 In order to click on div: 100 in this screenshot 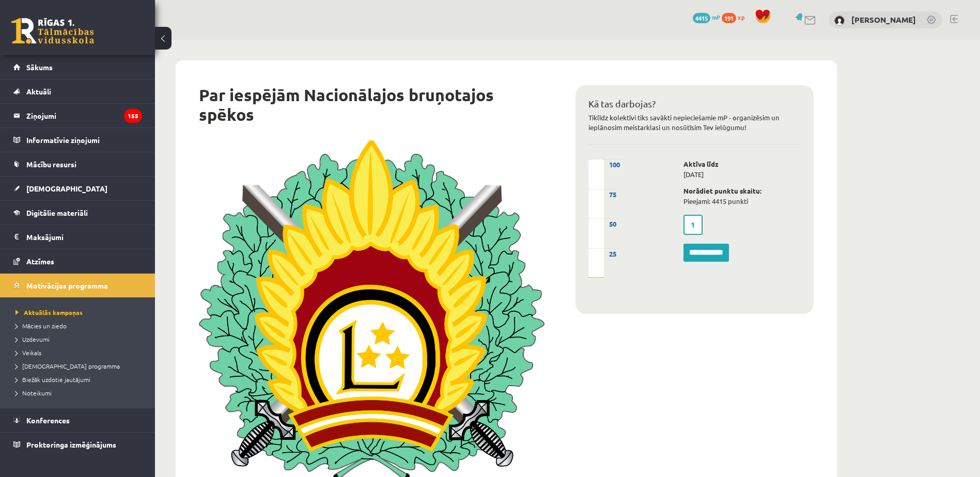, I will do `click(606, 164)`.